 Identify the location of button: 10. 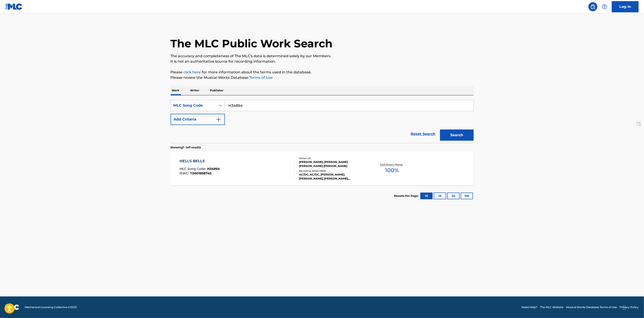
(426, 196).